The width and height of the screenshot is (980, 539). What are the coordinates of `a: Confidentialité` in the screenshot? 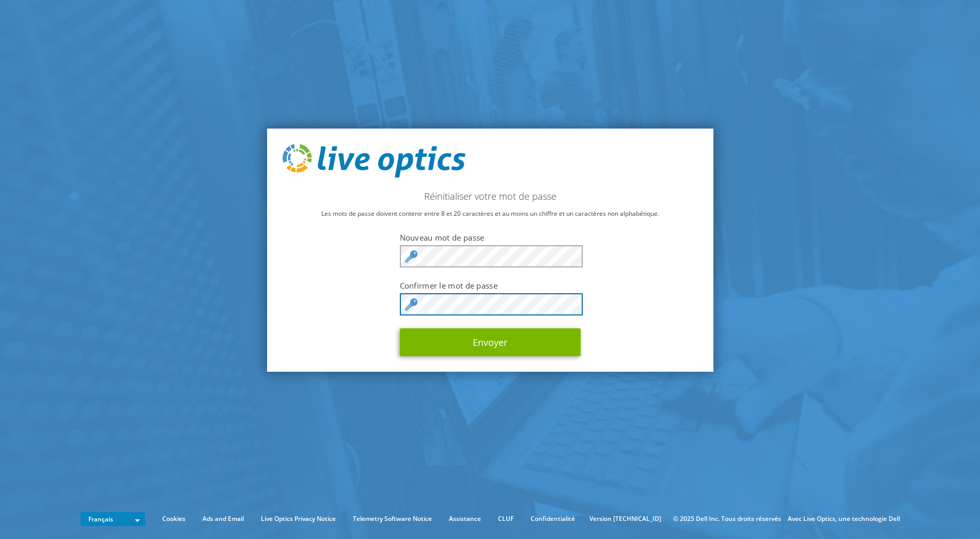 It's located at (553, 519).